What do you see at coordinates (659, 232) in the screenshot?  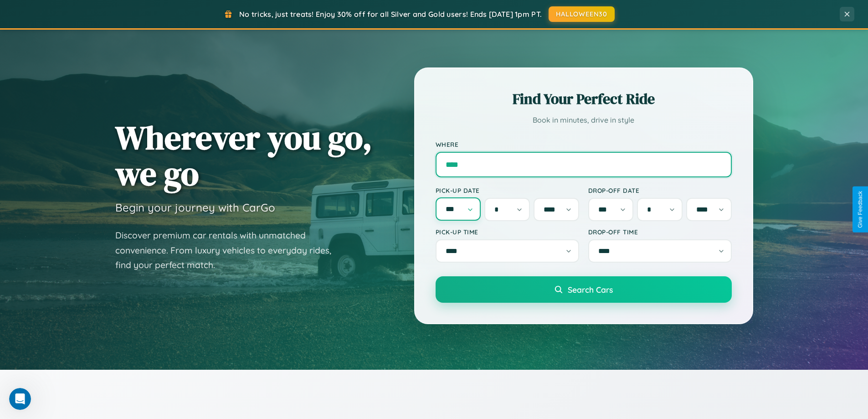 I see `label: Drop-off Time` at bounding box center [659, 232].